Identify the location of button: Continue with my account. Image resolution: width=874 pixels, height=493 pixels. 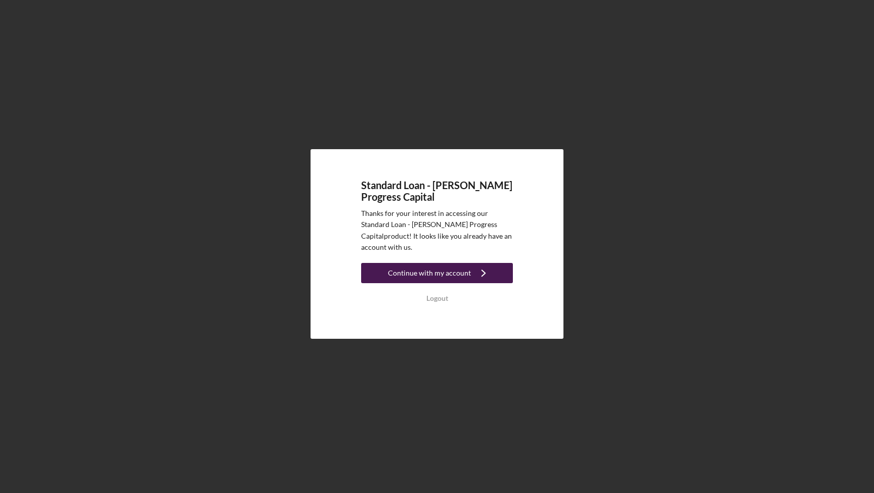
(437, 273).